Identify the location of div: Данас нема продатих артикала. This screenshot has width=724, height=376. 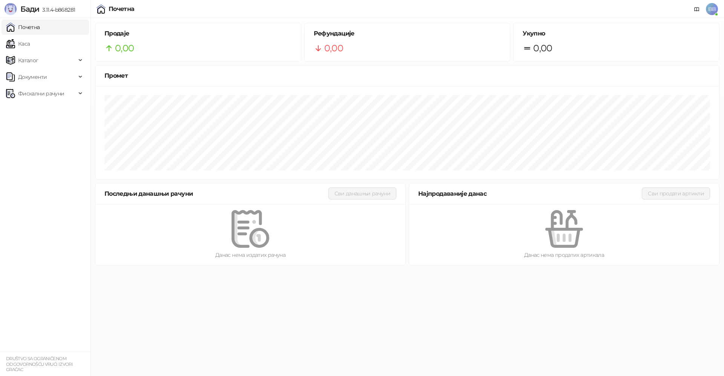
(564, 255).